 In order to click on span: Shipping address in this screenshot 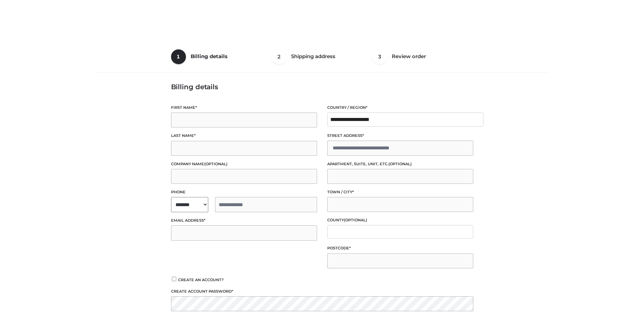, I will do `click(313, 56)`.